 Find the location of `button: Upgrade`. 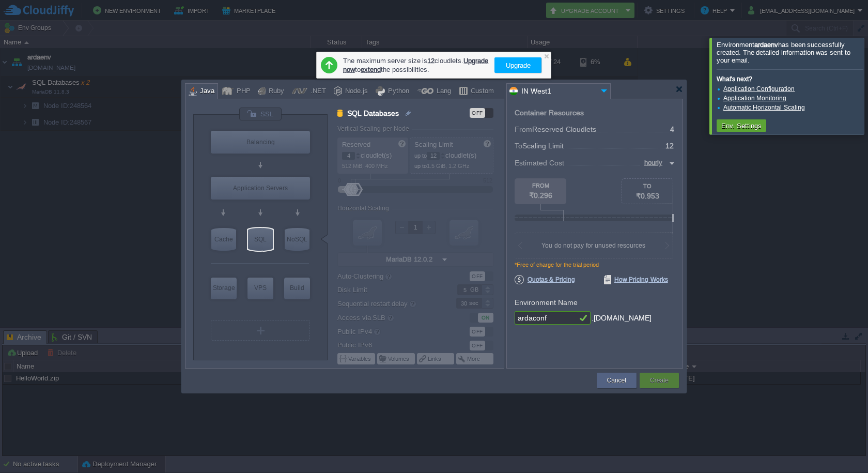

button: Upgrade is located at coordinates (518, 65).